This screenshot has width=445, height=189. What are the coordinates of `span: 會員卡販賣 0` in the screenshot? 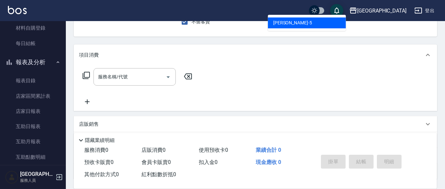 It's located at (156, 162).